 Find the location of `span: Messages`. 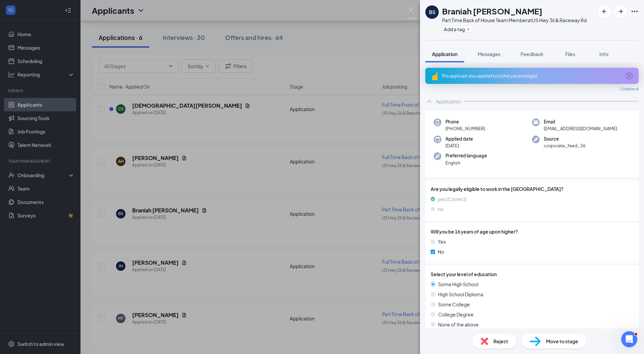

span: Messages is located at coordinates (489, 54).